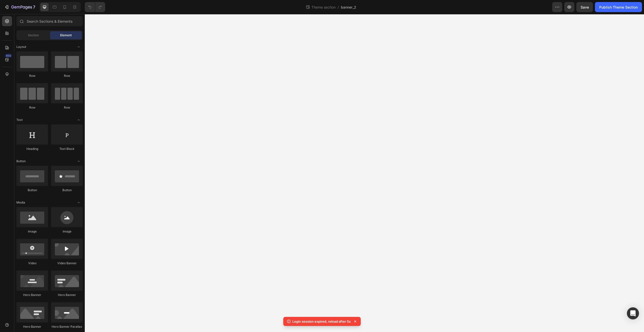  Describe the element at coordinates (619, 7) in the screenshot. I see `div: Publish Theme Section` at that location.